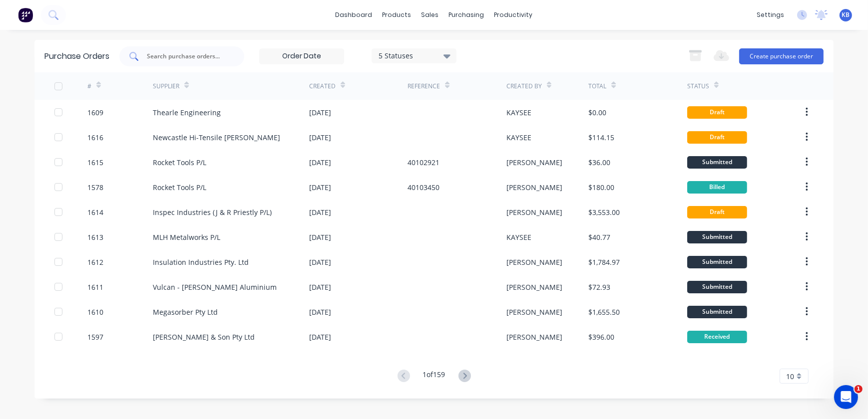 The image size is (868, 419). Describe the element at coordinates (397, 15) in the screenshot. I see `div: products` at that location.